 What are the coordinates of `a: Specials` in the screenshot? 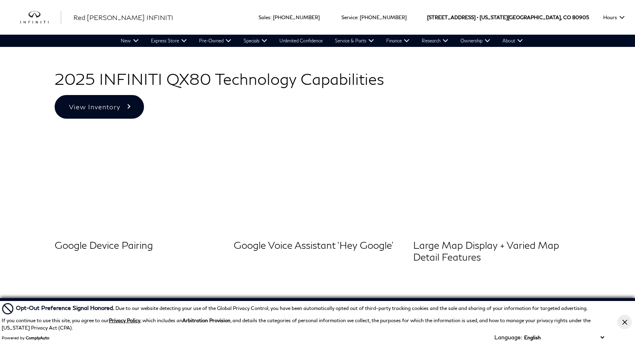 It's located at (255, 41).